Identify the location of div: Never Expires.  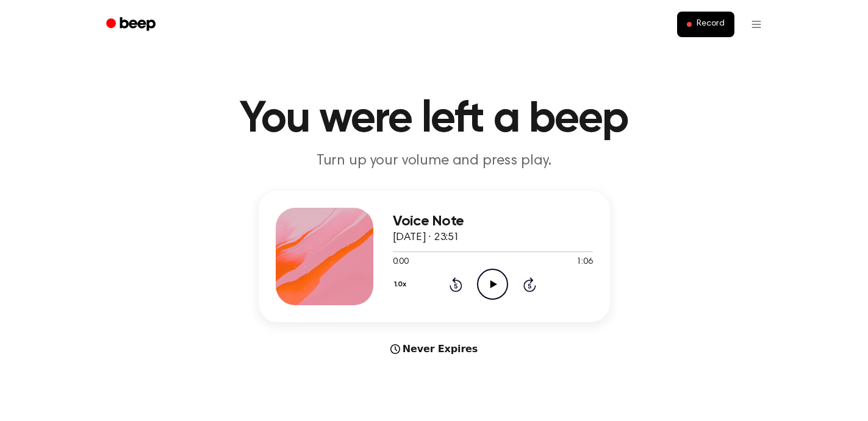
(434, 349).